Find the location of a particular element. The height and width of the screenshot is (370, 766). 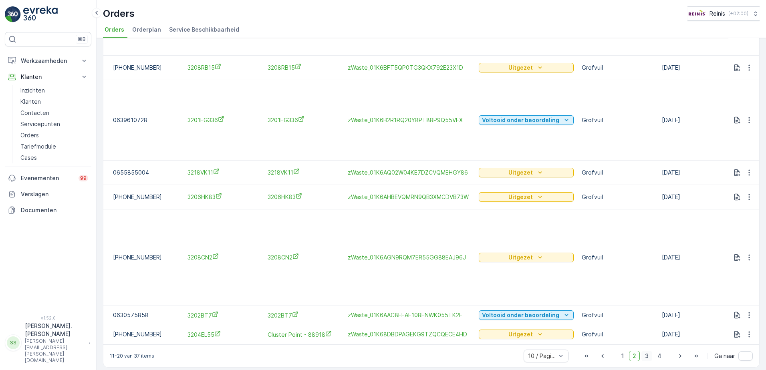

p: Evenementen is located at coordinates (47, 178).